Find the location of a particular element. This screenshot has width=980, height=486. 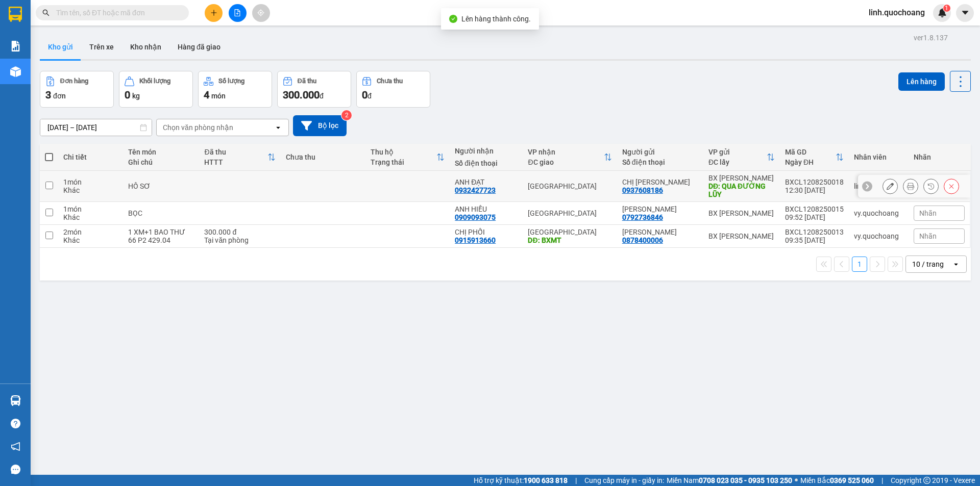

span: search is located at coordinates (46, 13).